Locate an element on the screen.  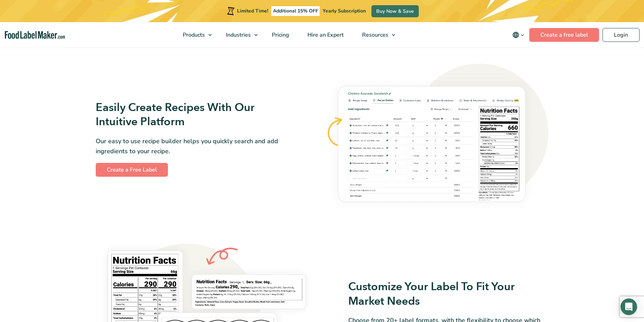
span: Hire an Expert is located at coordinates (325, 35).